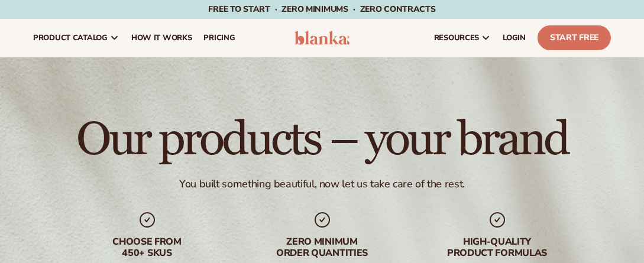 The image size is (644, 263). What do you see at coordinates (161, 38) in the screenshot?
I see `span: How It Works` at bounding box center [161, 38].